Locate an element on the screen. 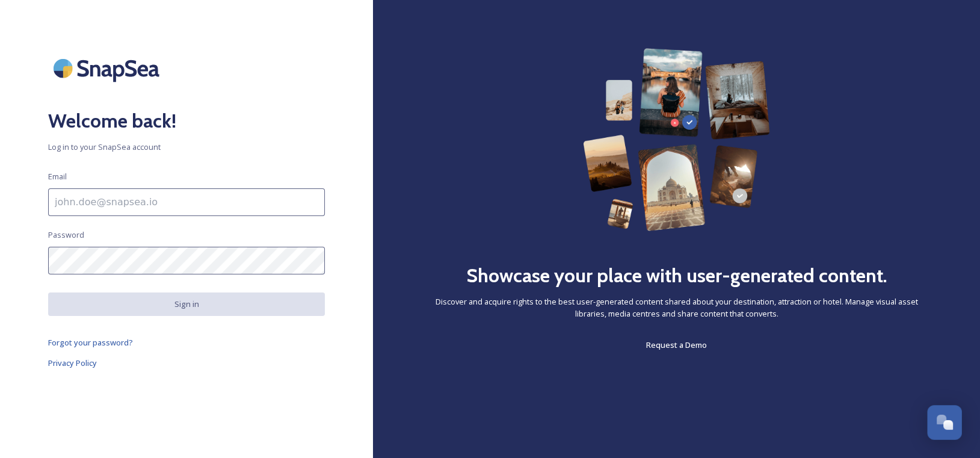 The image size is (980, 458). span: Email is located at coordinates (57, 176).